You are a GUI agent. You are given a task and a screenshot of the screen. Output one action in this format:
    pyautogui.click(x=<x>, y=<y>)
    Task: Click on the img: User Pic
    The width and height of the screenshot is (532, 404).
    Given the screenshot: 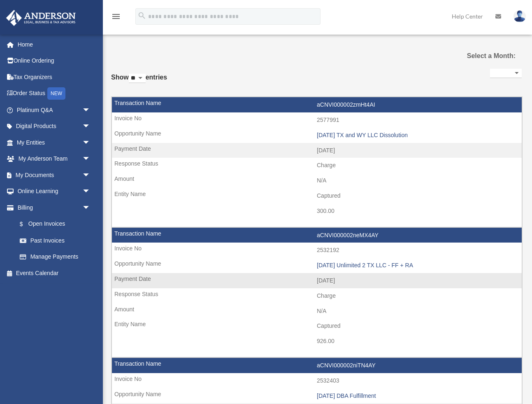 What is the action you would take?
    pyautogui.click(x=519, y=16)
    